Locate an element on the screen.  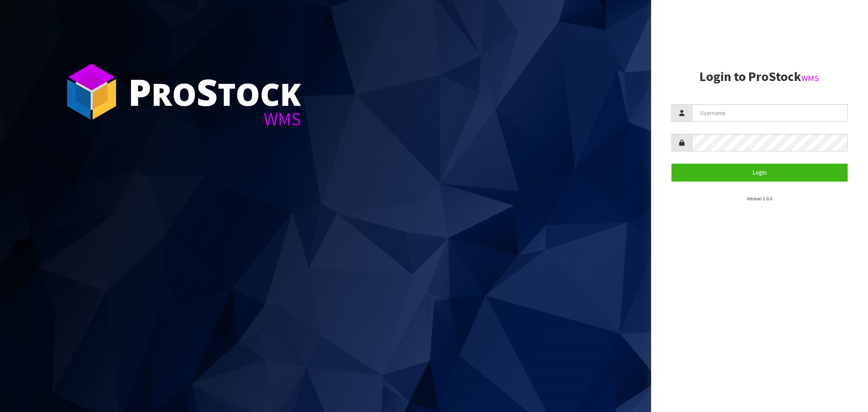
button: Login is located at coordinates (760, 172).